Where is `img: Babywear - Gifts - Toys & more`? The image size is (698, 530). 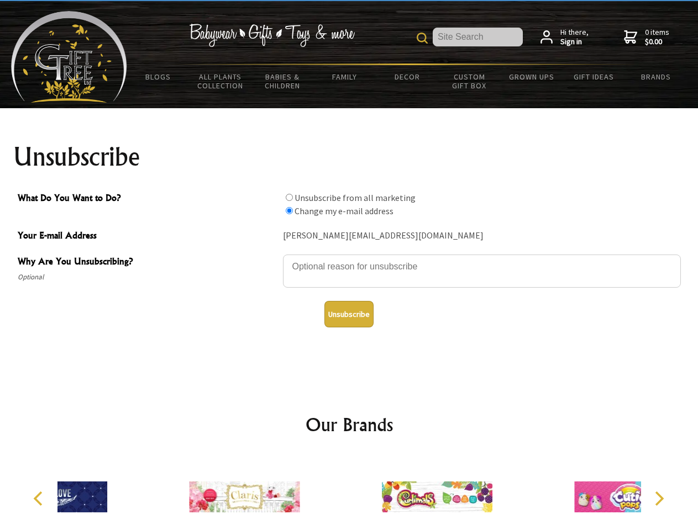 img: Babywear - Gifts - Toys & more is located at coordinates (272, 35).